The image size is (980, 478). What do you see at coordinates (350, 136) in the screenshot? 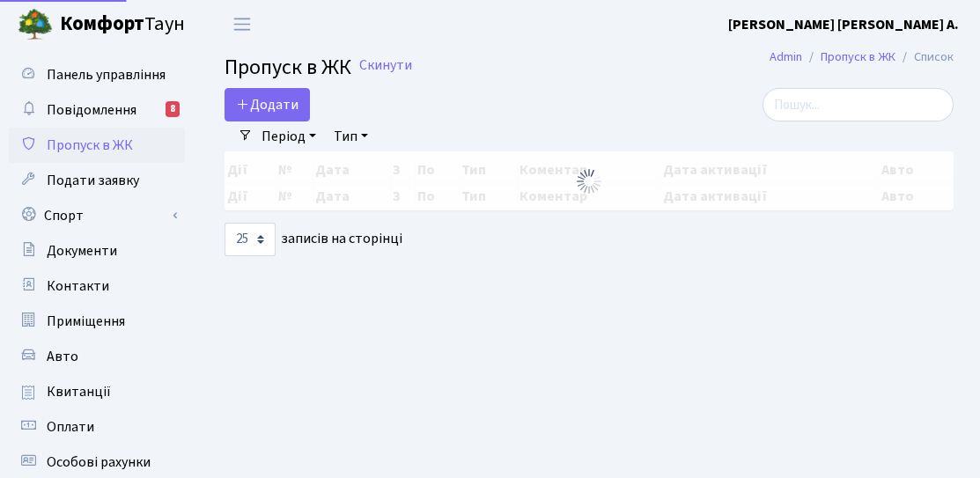
I see `a: Тип` at bounding box center [350, 136].